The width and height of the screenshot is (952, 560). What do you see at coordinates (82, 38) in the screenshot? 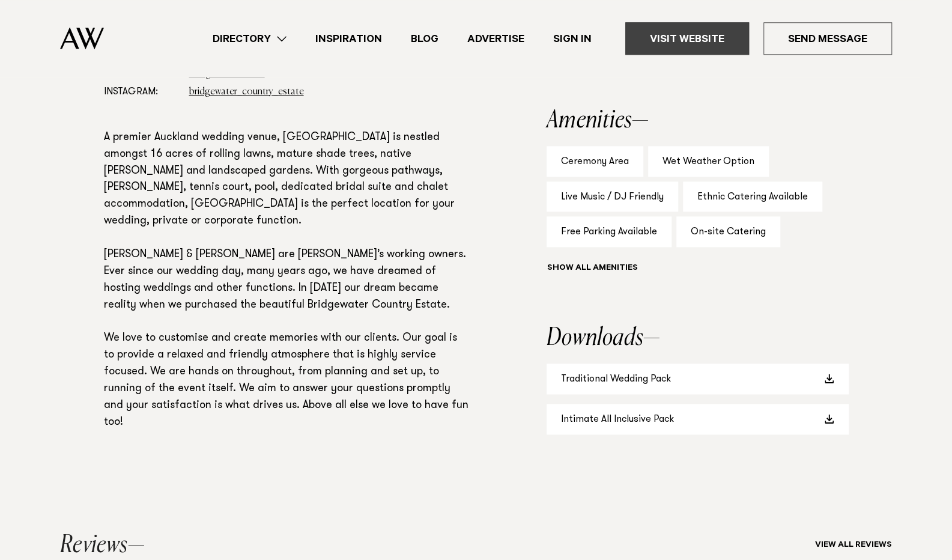
I see `img: Auckland Weddings Logo` at bounding box center [82, 38].